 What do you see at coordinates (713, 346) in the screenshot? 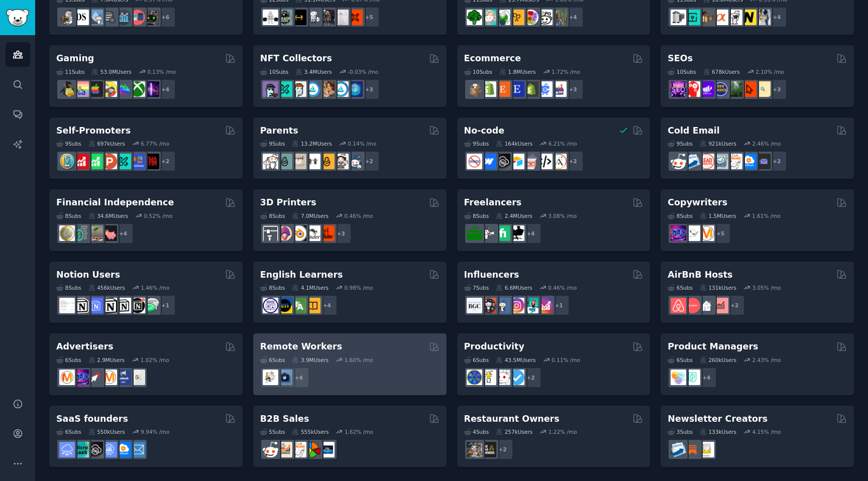
I see `h2: Product Managers` at bounding box center [713, 346].